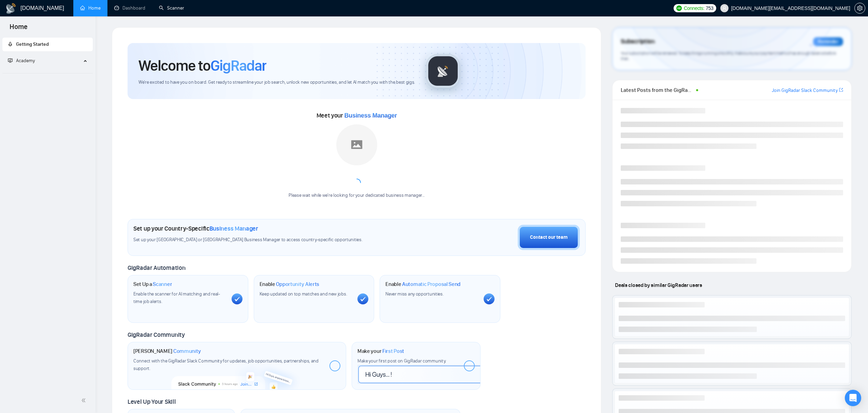  What do you see at coordinates (226, 364) in the screenshot?
I see `span: Connect with the GigRadar Slack Community for updates, job opportunities, partnerships, and support.` at bounding box center [226, 364].